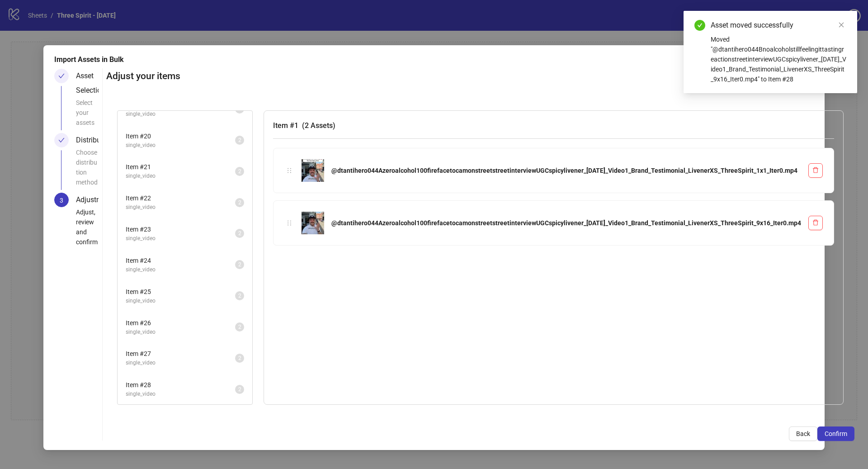 This screenshot has height=469, width=868. Describe the element at coordinates (700, 25) in the screenshot. I see `span: check-circle` at that location.